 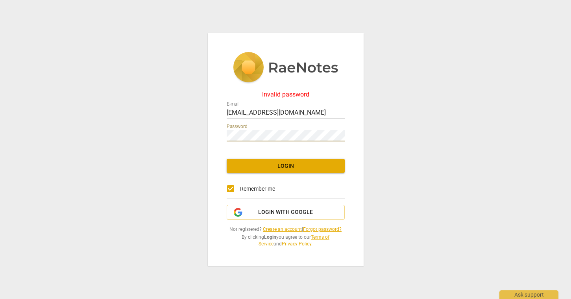 I want to click on a: Privacy Policy, so click(x=297, y=244).